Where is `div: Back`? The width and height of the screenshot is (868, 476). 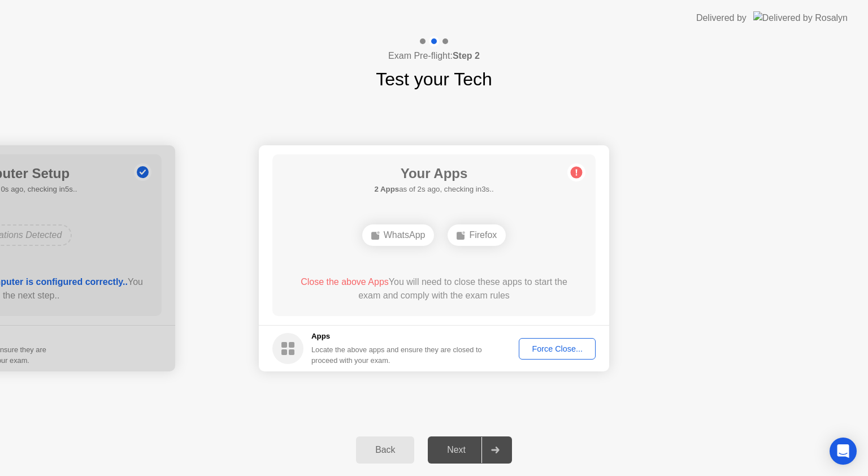
div: Back is located at coordinates (385, 450).